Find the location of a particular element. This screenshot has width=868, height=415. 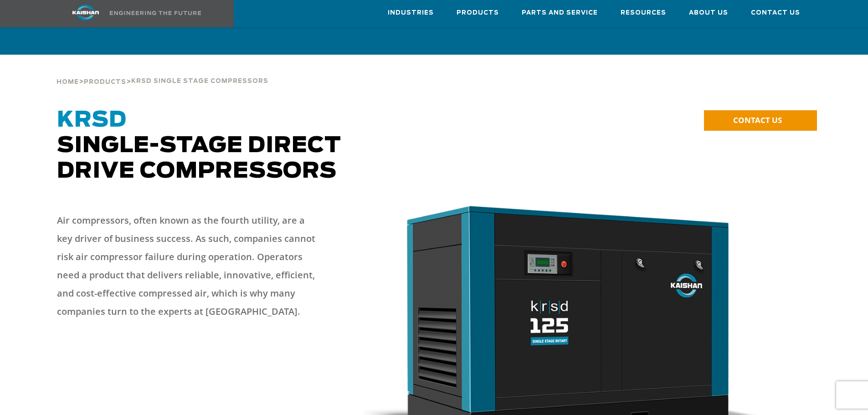

a: Industries is located at coordinates (411, 13).